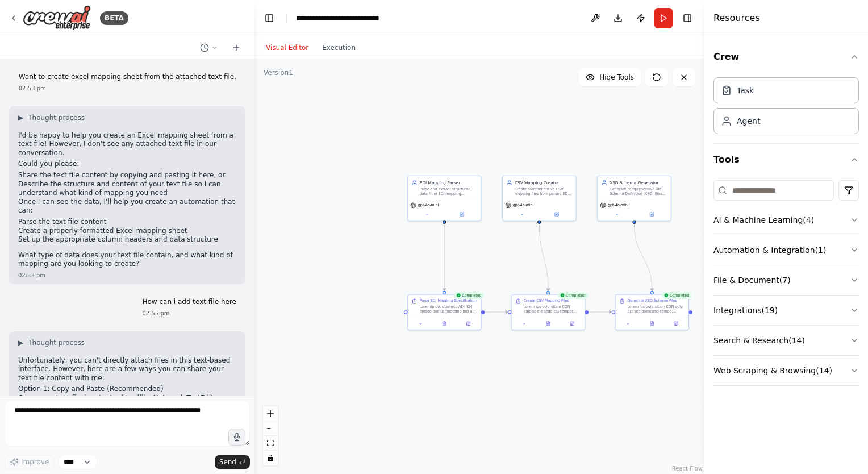  I want to click on button: Hide Tools, so click(610, 77).